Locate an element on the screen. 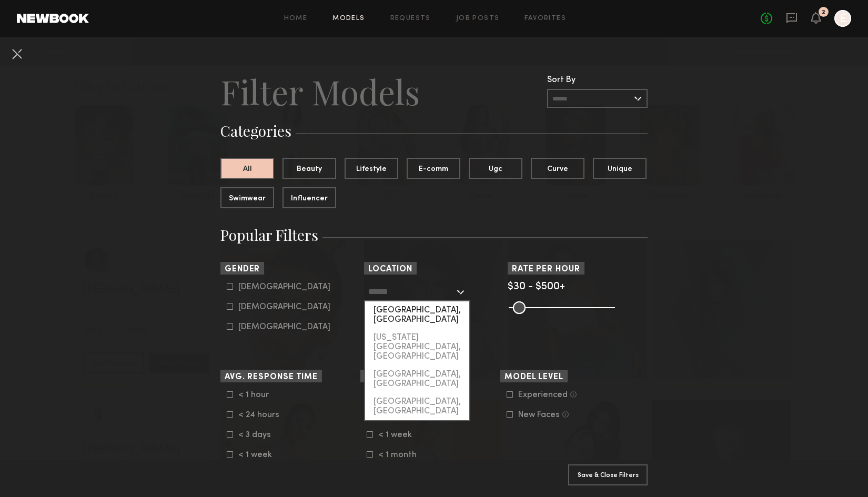 This screenshot has width=868, height=497. h3: Categories is located at coordinates (434, 131).